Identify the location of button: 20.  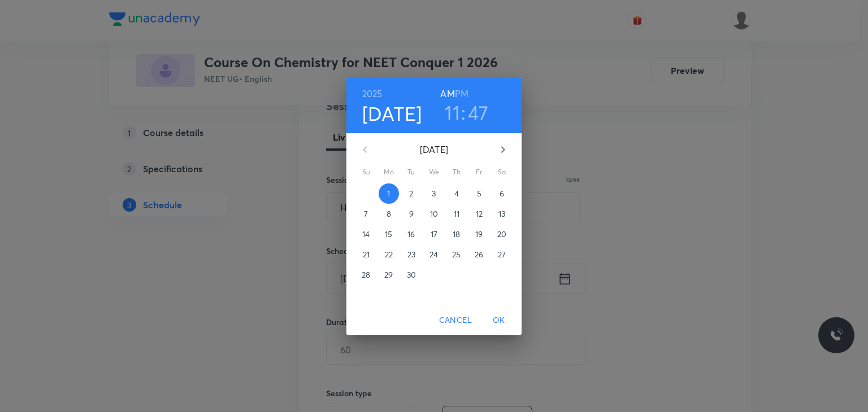
(502, 234).